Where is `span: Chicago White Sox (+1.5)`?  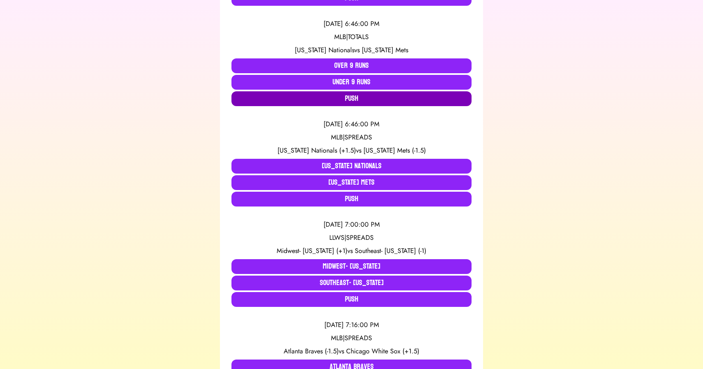 span: Chicago White Sox (+1.5) is located at coordinates (383, 351).